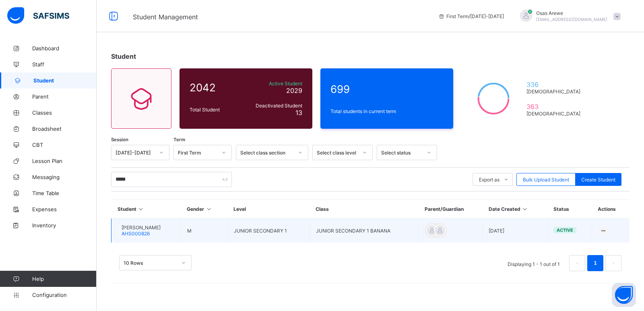  Describe the element at coordinates (515, 209) in the screenshot. I see `th: Date Created` at that location.